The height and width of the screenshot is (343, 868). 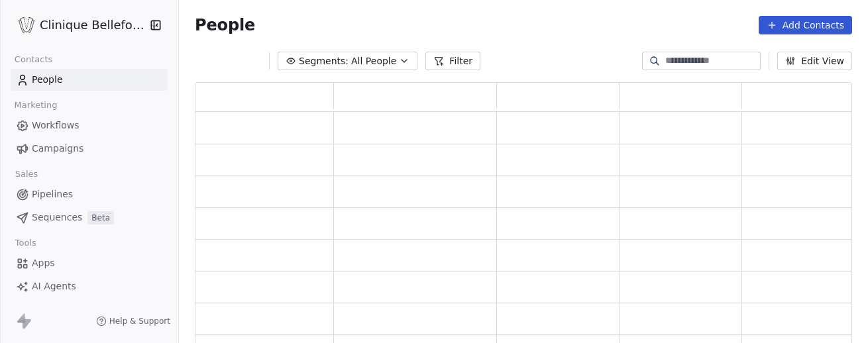 What do you see at coordinates (89, 125) in the screenshot?
I see `a: Workflows` at bounding box center [89, 125].